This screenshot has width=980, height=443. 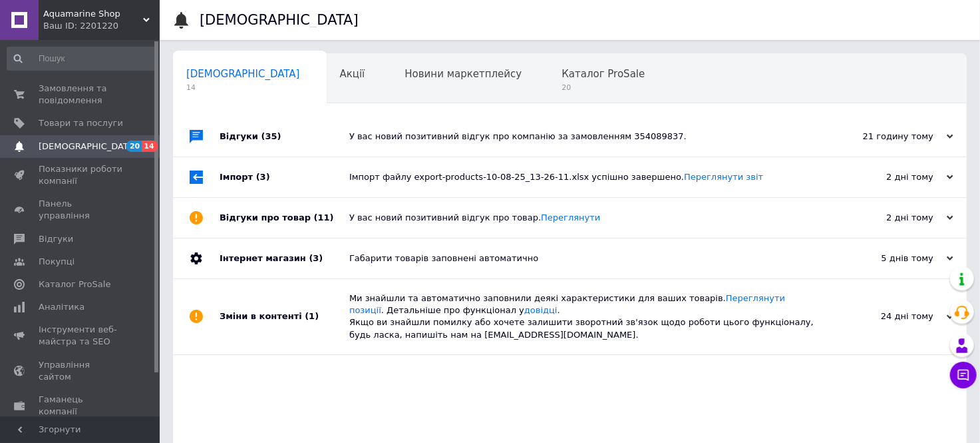 What do you see at coordinates (93, 14) in the screenshot?
I see `span: Aquamarine Shop` at bounding box center [93, 14].